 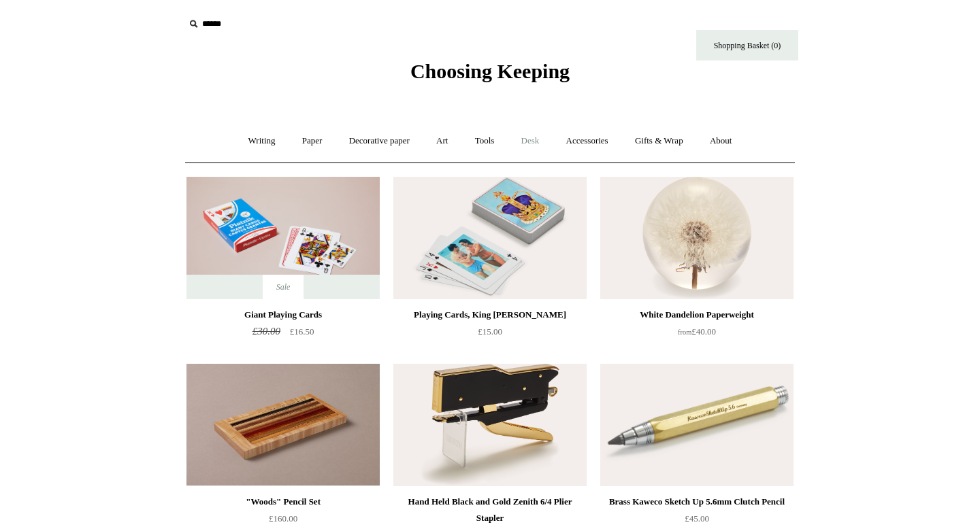 I want to click on a: Playing Cards, King Charles III Playing Cards, King Charles III, so click(x=490, y=238).